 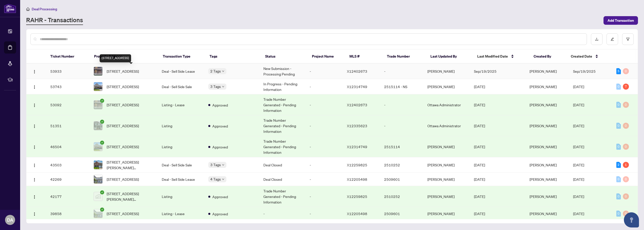 I want to click on th: Last Modified Date, so click(x=501, y=57).